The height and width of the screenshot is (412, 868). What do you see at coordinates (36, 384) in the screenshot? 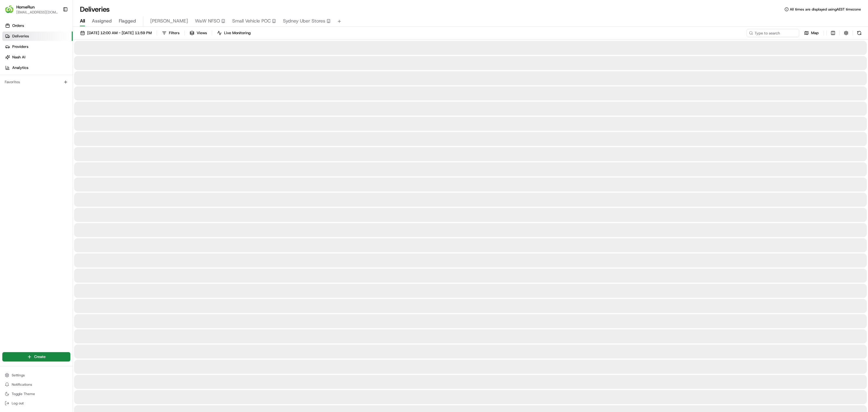
I see `button: Notifications` at bounding box center [36, 384].